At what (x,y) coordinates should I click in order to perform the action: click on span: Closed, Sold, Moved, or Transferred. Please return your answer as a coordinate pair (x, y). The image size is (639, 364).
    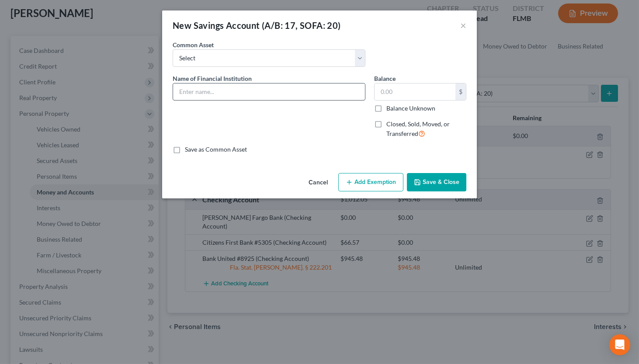
    Looking at the image, I should click on (418, 128).